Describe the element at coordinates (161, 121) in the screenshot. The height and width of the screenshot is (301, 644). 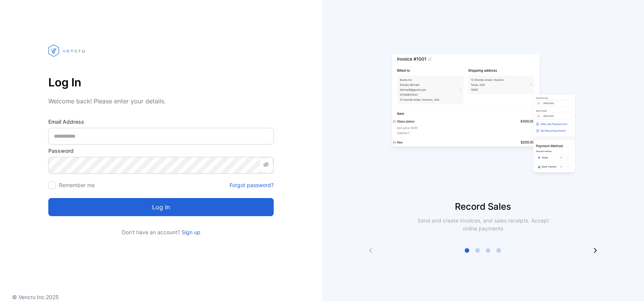
I see `label: Email Address` at that location.